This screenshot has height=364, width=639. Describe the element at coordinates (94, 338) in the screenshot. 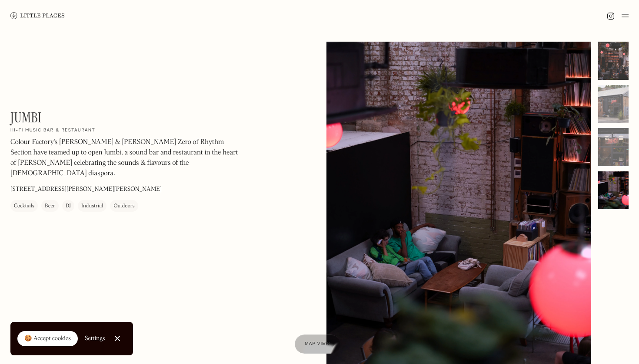

I see `div: Settings` at that location.